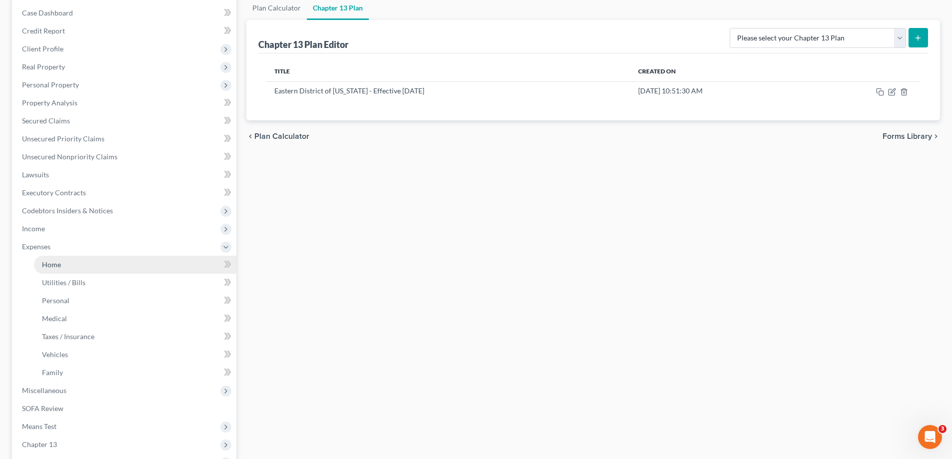  Describe the element at coordinates (125, 193) in the screenshot. I see `a: Executory Contracts` at that location.